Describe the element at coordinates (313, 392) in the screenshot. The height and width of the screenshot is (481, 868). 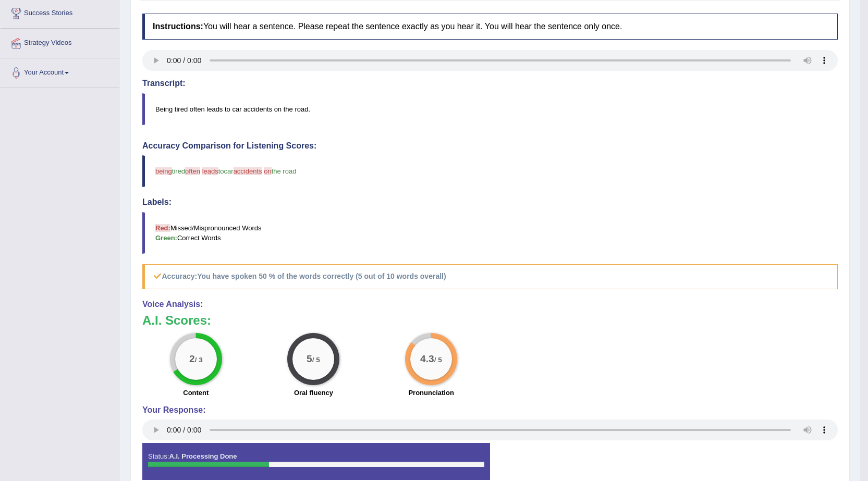
I see `label: Oral fluency` at that location.